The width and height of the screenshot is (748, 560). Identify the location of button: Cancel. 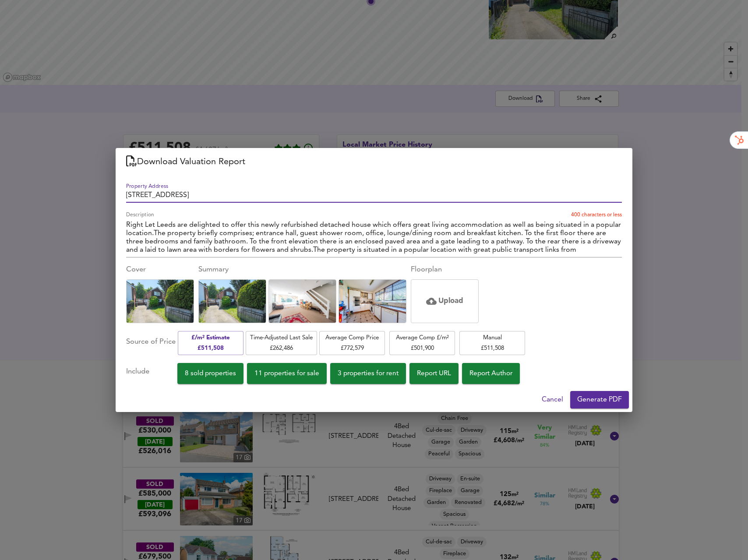
(552, 400).